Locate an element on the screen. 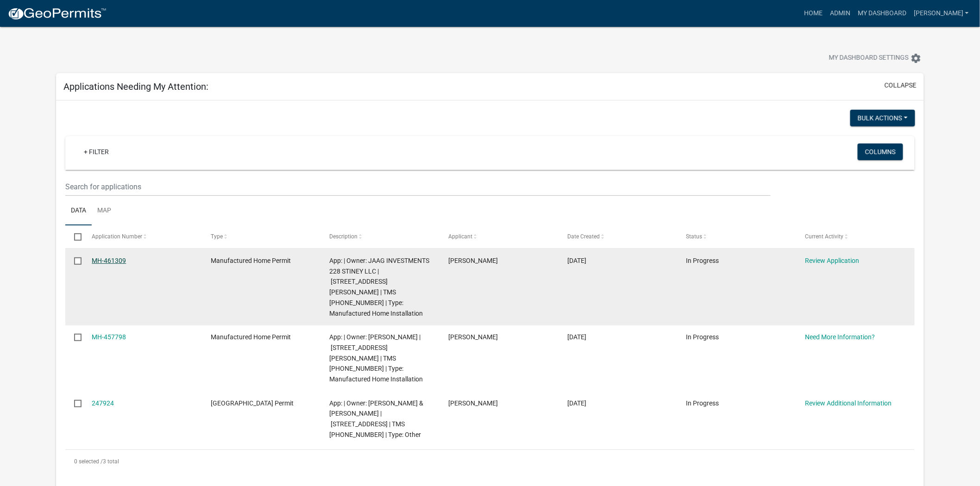 The width and height of the screenshot is (980, 486). a: Review Additional Information is located at coordinates (848, 403).